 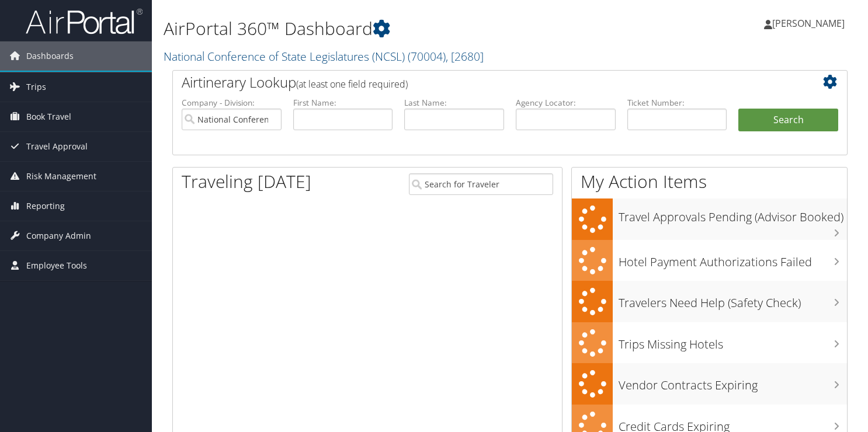 I want to click on span: Trips, so click(x=36, y=87).